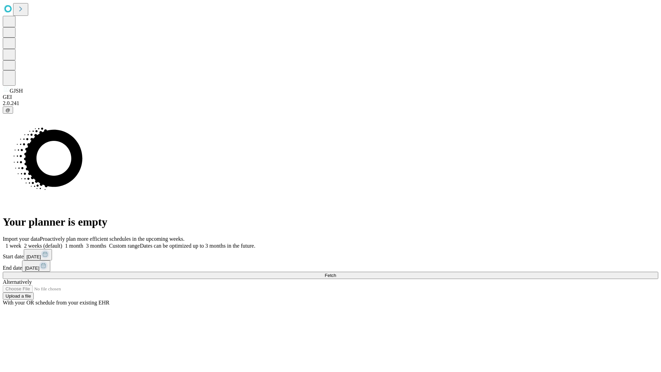 Image resolution: width=661 pixels, height=372 pixels. Describe the element at coordinates (330, 275) in the screenshot. I see `span: Fetch` at that location.